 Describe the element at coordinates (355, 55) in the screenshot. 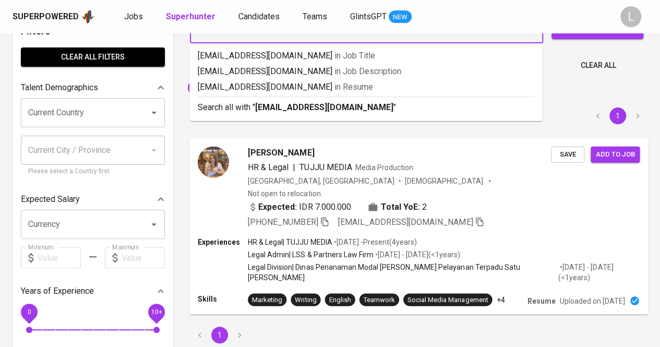

I see `span: in Job Title` at that location.